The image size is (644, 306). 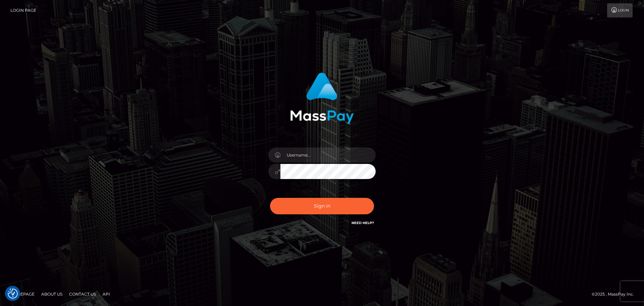 I want to click on a: About Us, so click(x=51, y=294).